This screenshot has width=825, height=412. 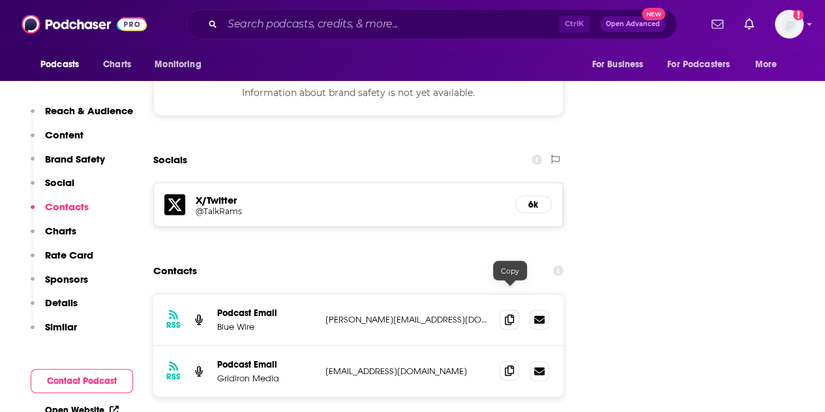 I want to click on button: Open AdvancedNew, so click(x=633, y=24).